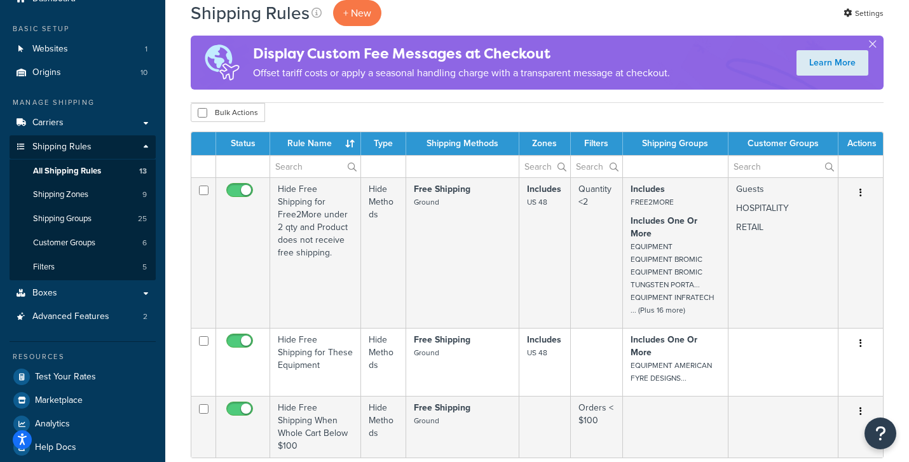  Describe the element at coordinates (863, 13) in the screenshot. I see `a: Settings` at that location.